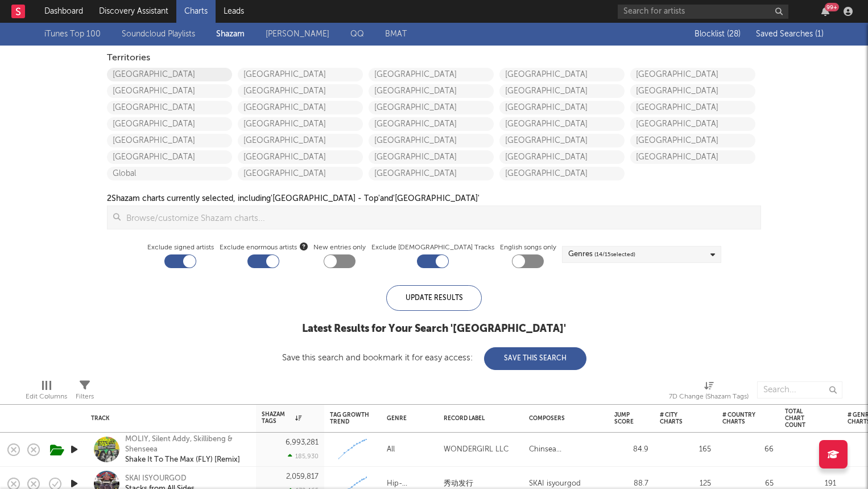 This screenshot has width=868, height=489. I want to click on div: WONDERGIRL LLC, so click(476, 450).